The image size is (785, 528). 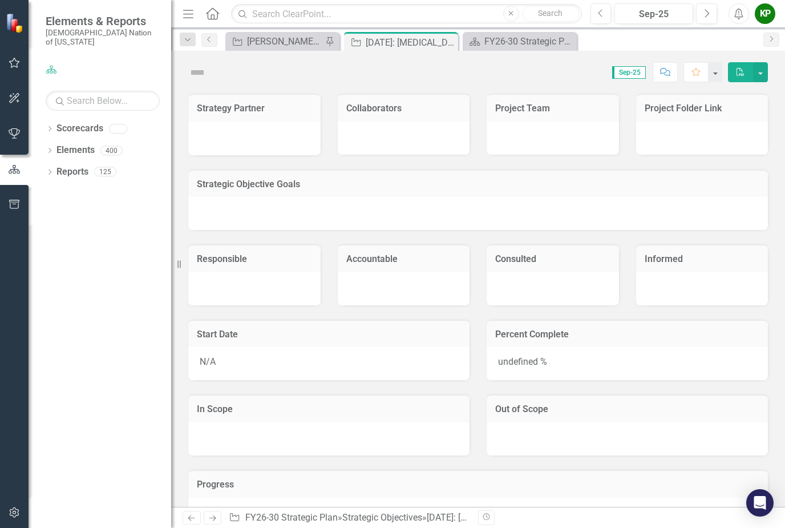 What do you see at coordinates (404, 259) in the screenshot?
I see `h3: Accountable` at bounding box center [404, 259].